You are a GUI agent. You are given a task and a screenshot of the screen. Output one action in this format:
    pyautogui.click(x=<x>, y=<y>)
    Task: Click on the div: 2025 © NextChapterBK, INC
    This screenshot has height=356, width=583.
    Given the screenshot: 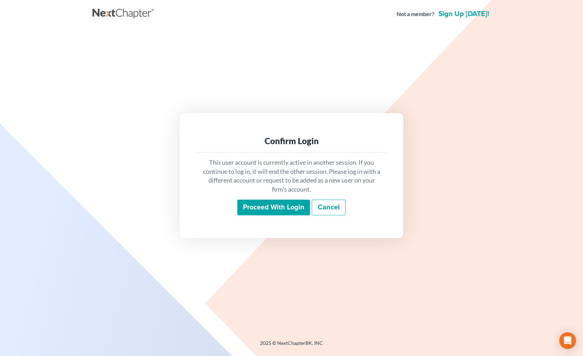 What is the action you would take?
    pyautogui.click(x=291, y=346)
    